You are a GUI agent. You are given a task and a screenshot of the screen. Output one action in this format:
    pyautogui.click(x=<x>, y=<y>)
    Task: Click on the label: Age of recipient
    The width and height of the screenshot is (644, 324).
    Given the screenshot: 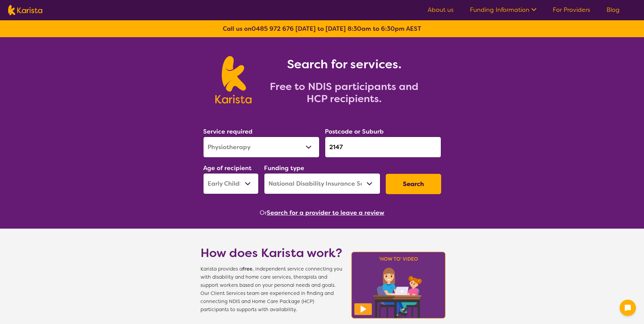 What is the action you would take?
    pyautogui.click(x=227, y=168)
    